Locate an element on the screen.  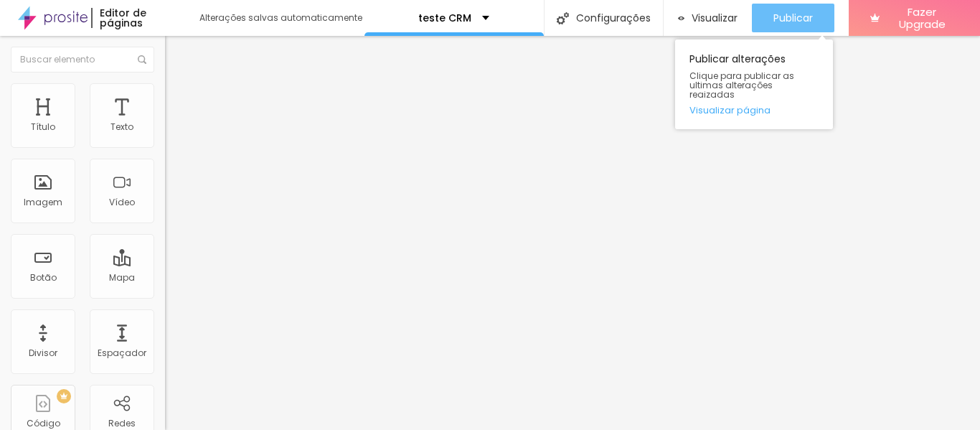
span: Fazer Upgrade is located at coordinates (922, 18).